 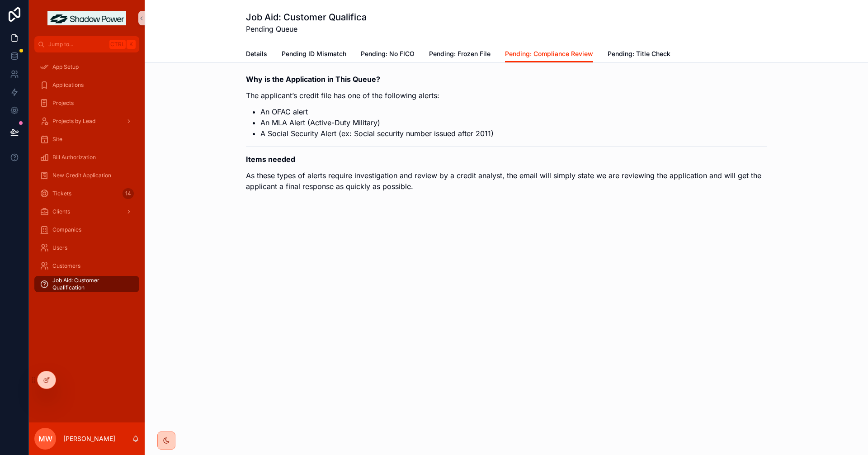 What do you see at coordinates (506, 96) in the screenshot?
I see `p: The applicant’s credit file has one of the following alerts:` at bounding box center [506, 96].